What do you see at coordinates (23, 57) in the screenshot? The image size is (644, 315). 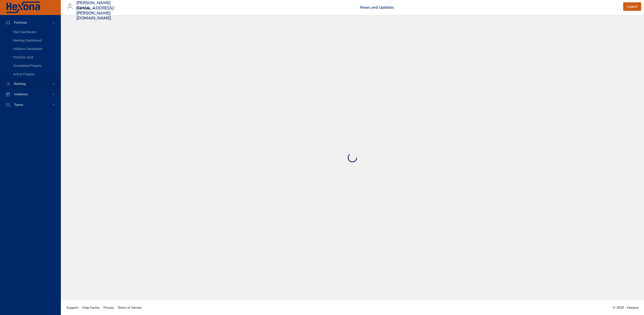 I see `span: Portfolio Grid` at bounding box center [23, 57].